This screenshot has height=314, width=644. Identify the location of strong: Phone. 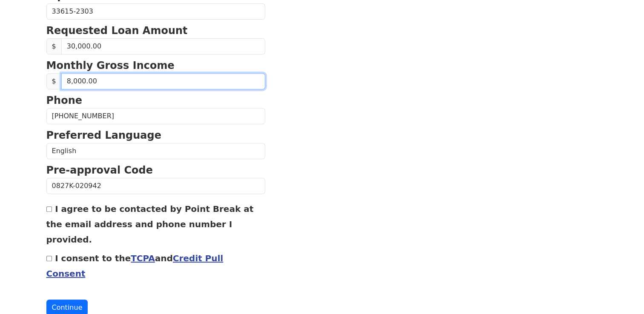
(64, 101).